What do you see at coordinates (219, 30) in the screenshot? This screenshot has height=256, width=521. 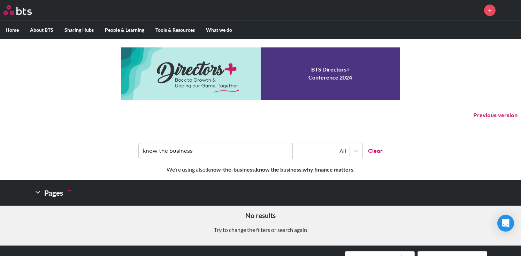 I see `label: What we do` at bounding box center [219, 30].